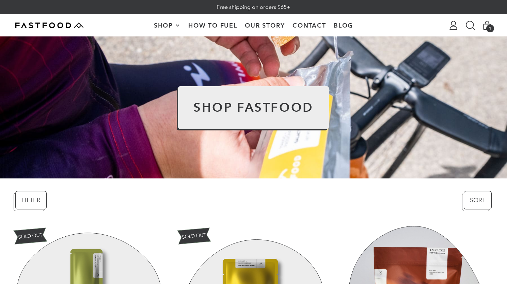 The width and height of the screenshot is (507, 284). I want to click on button: 1, so click(487, 26).